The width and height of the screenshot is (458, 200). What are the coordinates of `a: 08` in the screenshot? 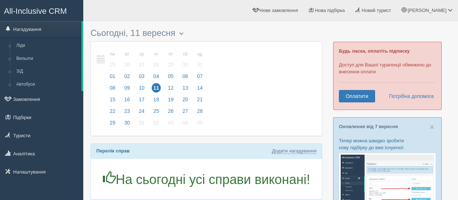 It's located at (113, 89).